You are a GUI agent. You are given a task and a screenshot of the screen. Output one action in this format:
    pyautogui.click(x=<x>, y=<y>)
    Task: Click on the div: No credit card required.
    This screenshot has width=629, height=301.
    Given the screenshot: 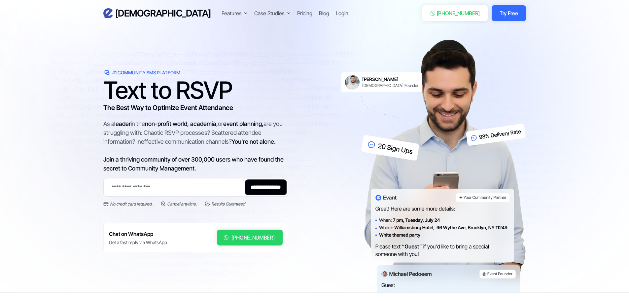 What is the action you would take?
    pyautogui.click(x=131, y=204)
    